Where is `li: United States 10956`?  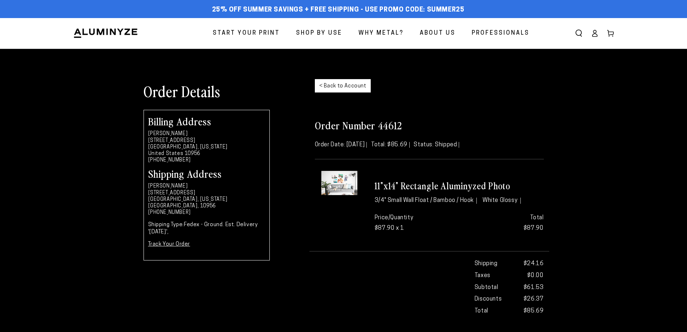 li: United States 10956 is located at coordinates (207, 154).